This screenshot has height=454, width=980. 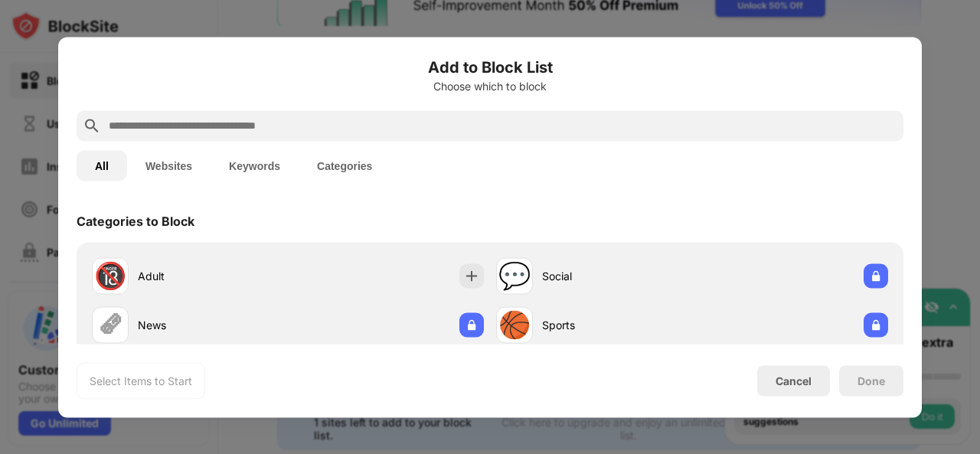 I want to click on div: Cancel, so click(x=793, y=380).